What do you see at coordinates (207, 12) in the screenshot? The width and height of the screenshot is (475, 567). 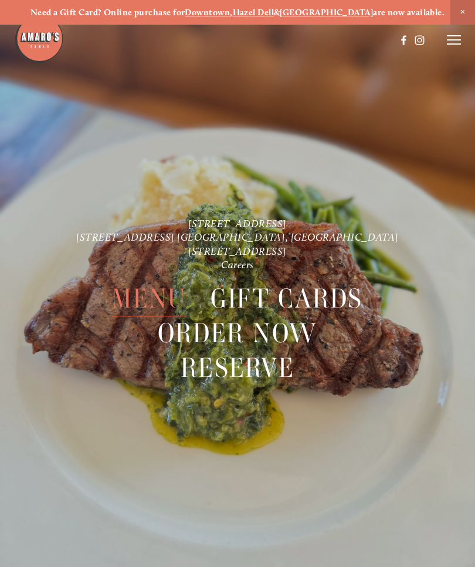 I see `strong: Downtown` at bounding box center [207, 12].